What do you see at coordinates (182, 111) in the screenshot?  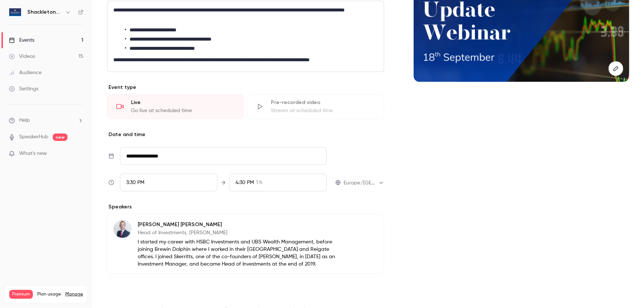 I see `div: Go live at scheduled time` at bounding box center [182, 111].